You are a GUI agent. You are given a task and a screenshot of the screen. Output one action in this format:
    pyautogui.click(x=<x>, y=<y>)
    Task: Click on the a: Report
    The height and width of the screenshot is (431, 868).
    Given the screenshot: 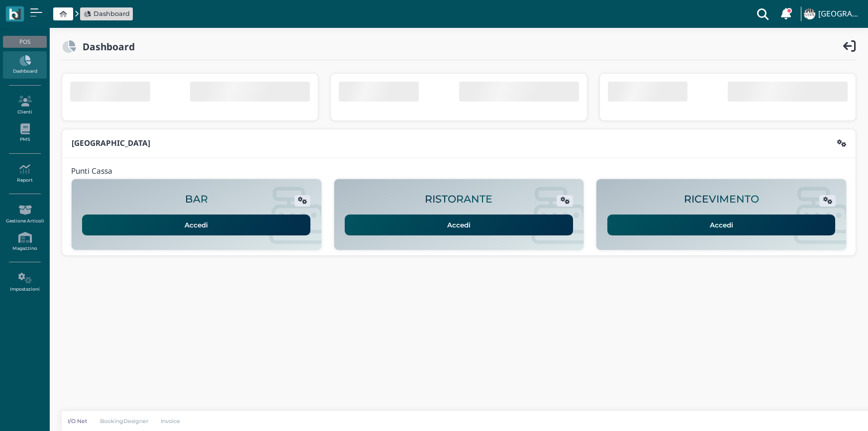 What is the action you would take?
    pyautogui.click(x=24, y=174)
    